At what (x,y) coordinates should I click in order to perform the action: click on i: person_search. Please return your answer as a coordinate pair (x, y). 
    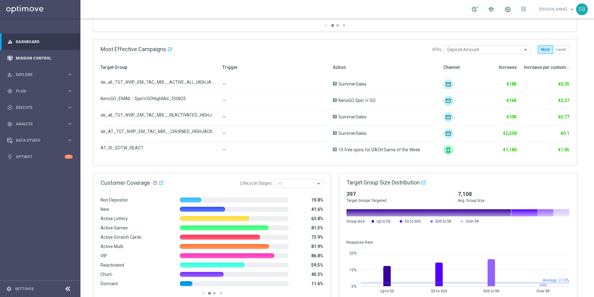
    Looking at the image, I should click on (10, 75).